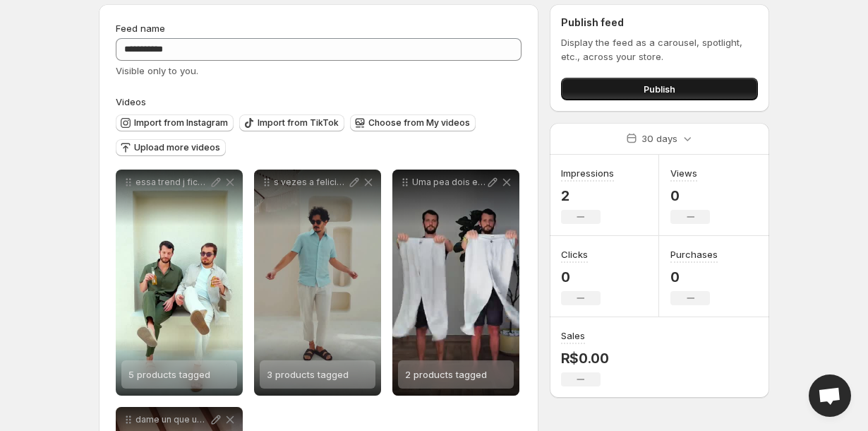 The width and height of the screenshot is (868, 431). What do you see at coordinates (297, 123) in the screenshot?
I see `span: Import from TikTok` at bounding box center [297, 123].